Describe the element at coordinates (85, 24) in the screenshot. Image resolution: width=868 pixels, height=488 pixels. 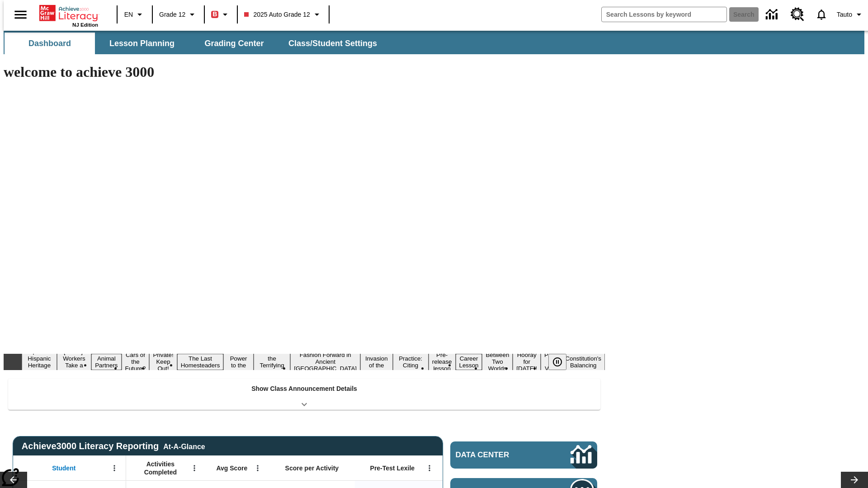
I see `span: NJ Edition` at that location.